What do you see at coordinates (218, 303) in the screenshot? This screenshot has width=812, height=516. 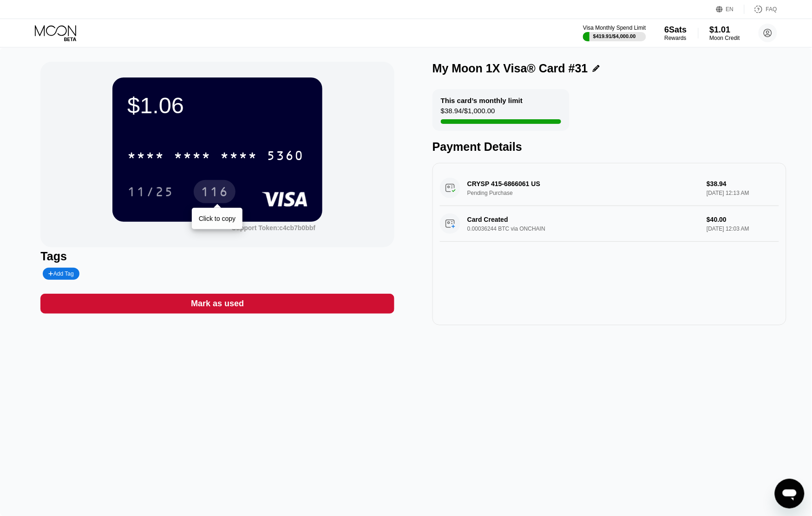 I see `div: Mark as used` at bounding box center [218, 303].